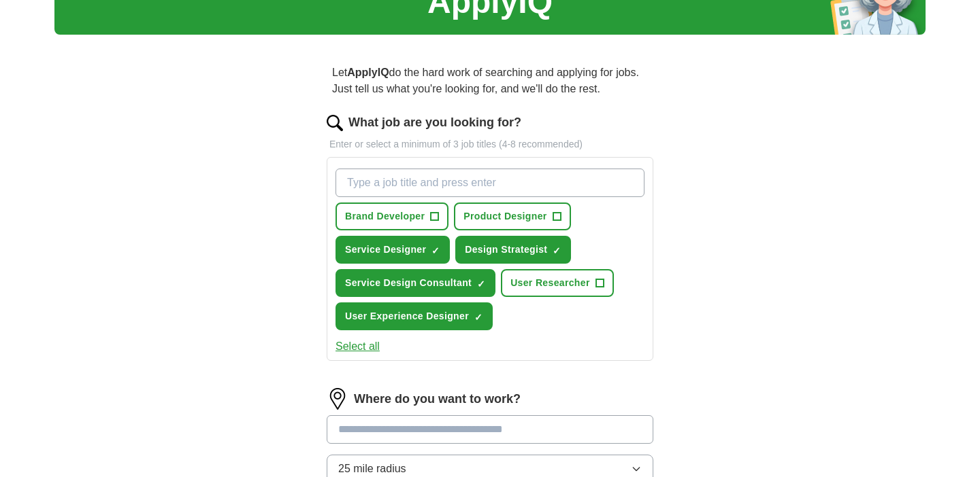  Describe the element at coordinates (490, 81) in the screenshot. I see `p: Let do the hard work of searching and applying for jobs. Just tell us what you're looking for, an...` at that location.